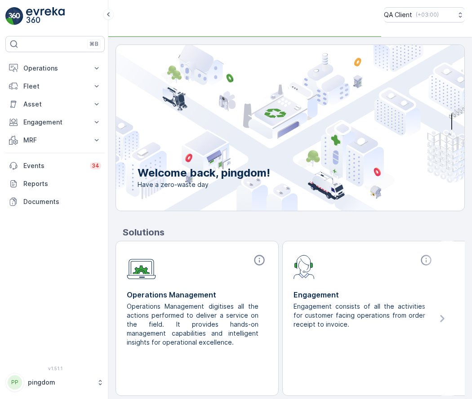 The image size is (472, 399). What do you see at coordinates (55, 140) in the screenshot?
I see `p: MRF` at bounding box center [55, 140].